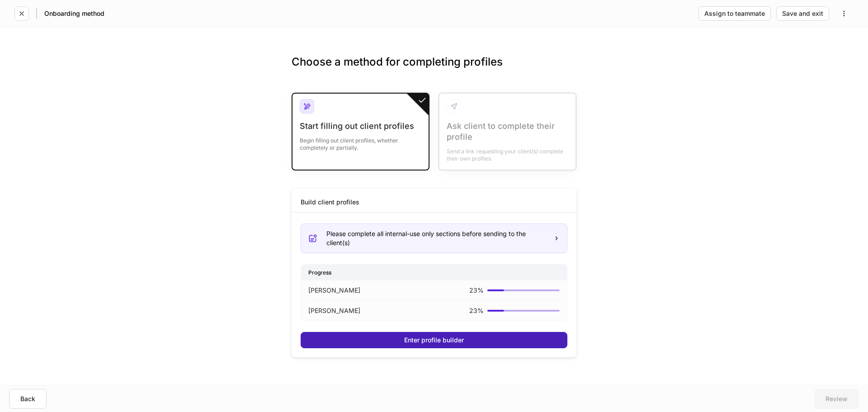  Describe the element at coordinates (802, 13) in the screenshot. I see `div: Save and exit` at that location.